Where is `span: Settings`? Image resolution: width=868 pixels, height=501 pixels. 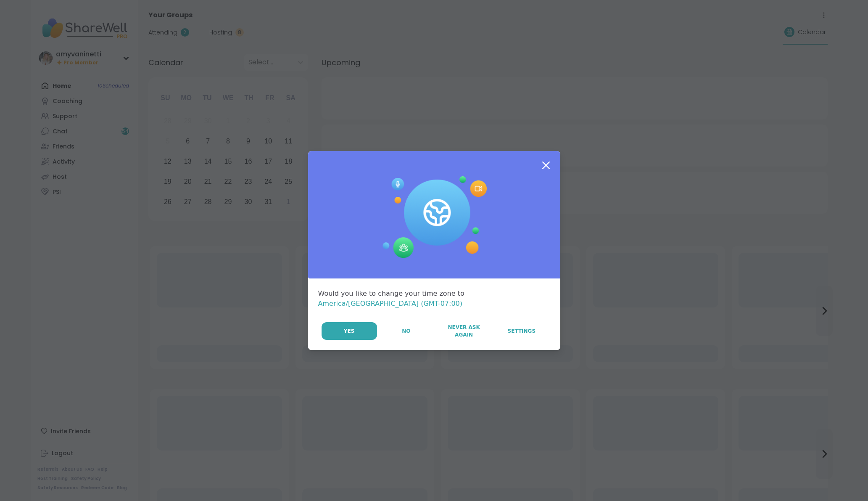 span: Settings is located at coordinates (521, 331).